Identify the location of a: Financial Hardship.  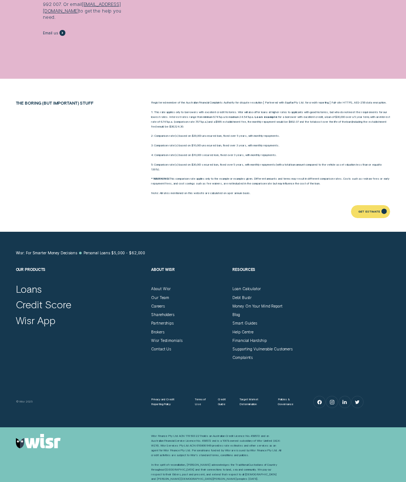
(250, 340).